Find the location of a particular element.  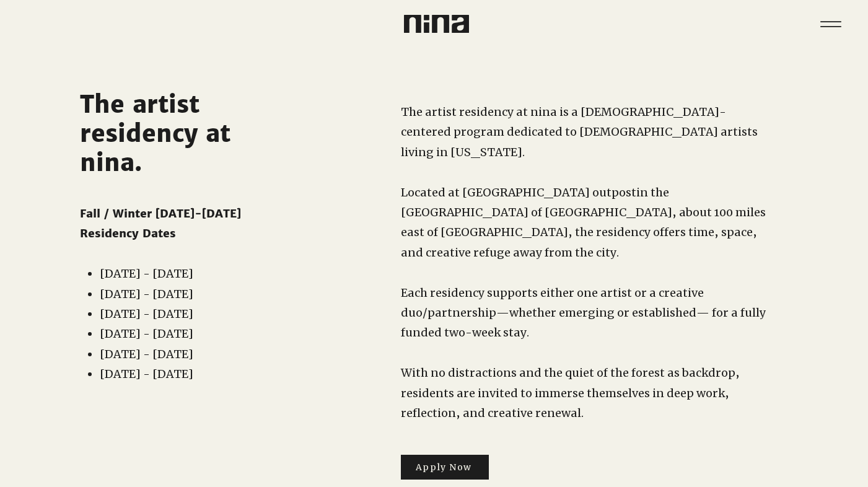

span: The artist residency at nina. is located at coordinates (155, 133).